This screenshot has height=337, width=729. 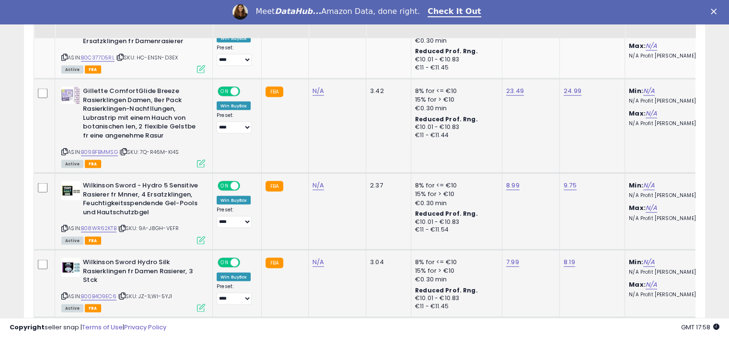 I want to click on a: 9.75, so click(x=570, y=185).